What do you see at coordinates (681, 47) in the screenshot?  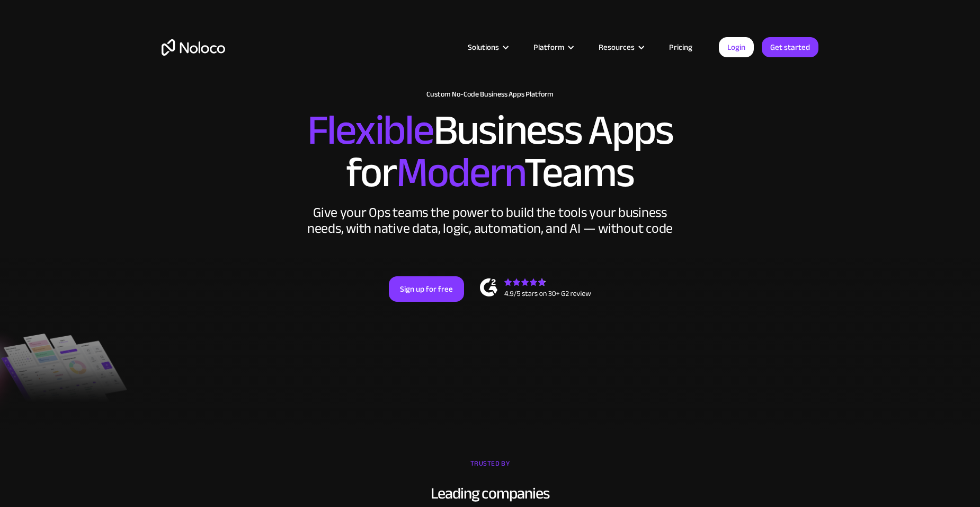 I see `a: Pricing` at bounding box center [681, 47].